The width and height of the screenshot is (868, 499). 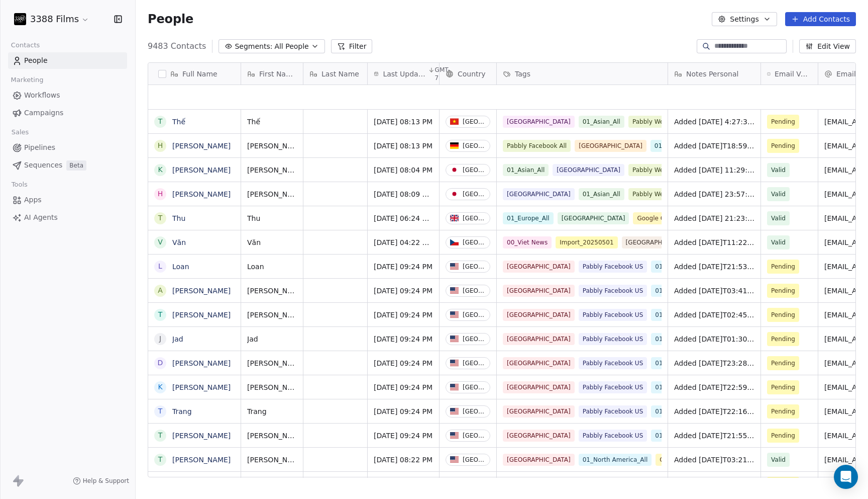 What do you see at coordinates (27, 80) in the screenshot?
I see `span: Marketing` at bounding box center [27, 80].